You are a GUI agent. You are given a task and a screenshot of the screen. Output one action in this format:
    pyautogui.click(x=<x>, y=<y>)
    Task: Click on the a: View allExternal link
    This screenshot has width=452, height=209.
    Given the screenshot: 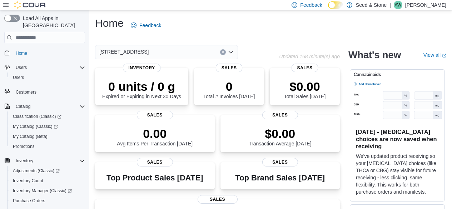 What is the action you would take?
    pyautogui.click(x=435, y=55)
    